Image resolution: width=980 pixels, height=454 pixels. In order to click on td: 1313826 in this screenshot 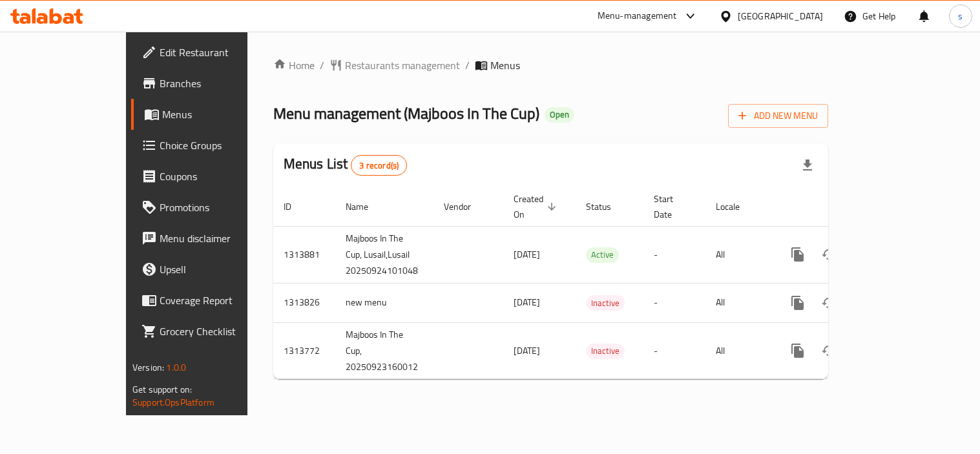, I will do `click(305, 302)`.